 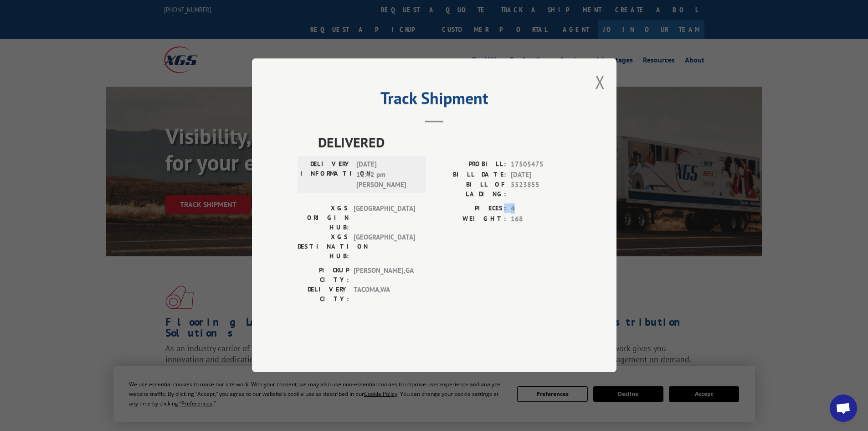 I want to click on label: DELIVERY INFORMATION:, so click(x=326, y=175).